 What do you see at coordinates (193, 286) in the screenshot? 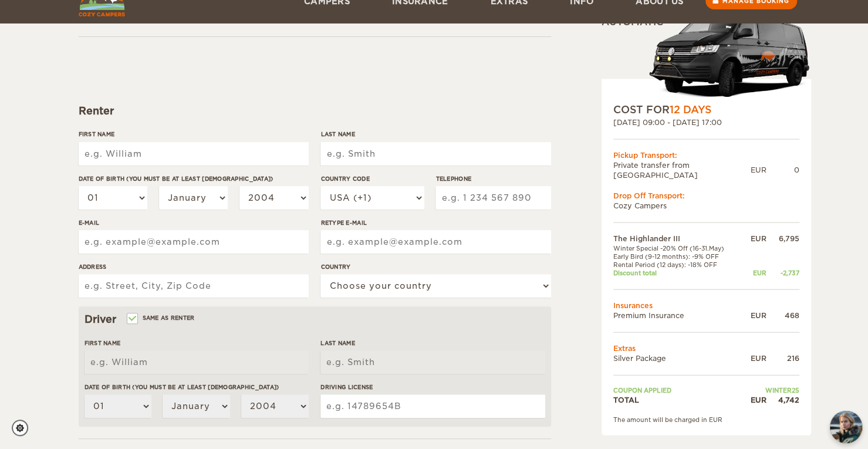
I see `input: e.g. Street, City, Zip Code` at bounding box center [193, 286].